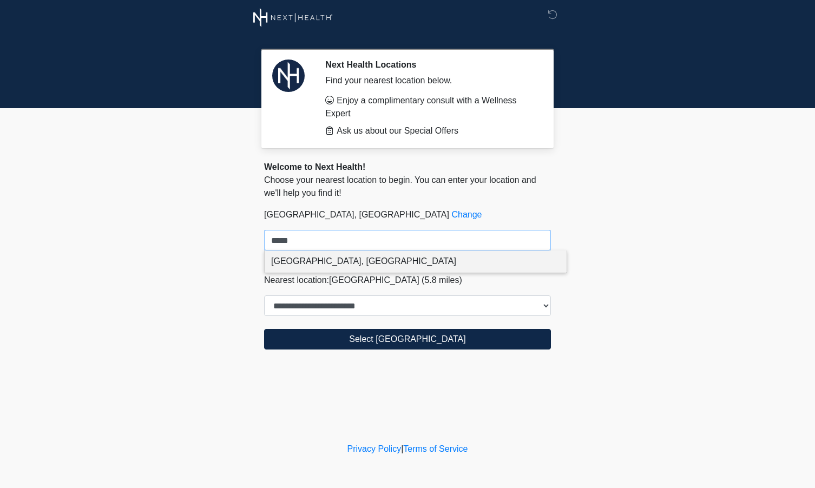 This screenshot has height=488, width=815. I want to click on span: Choose your nearest location to begin. You can enter your location and we'll help you find it!, so click(400, 186).